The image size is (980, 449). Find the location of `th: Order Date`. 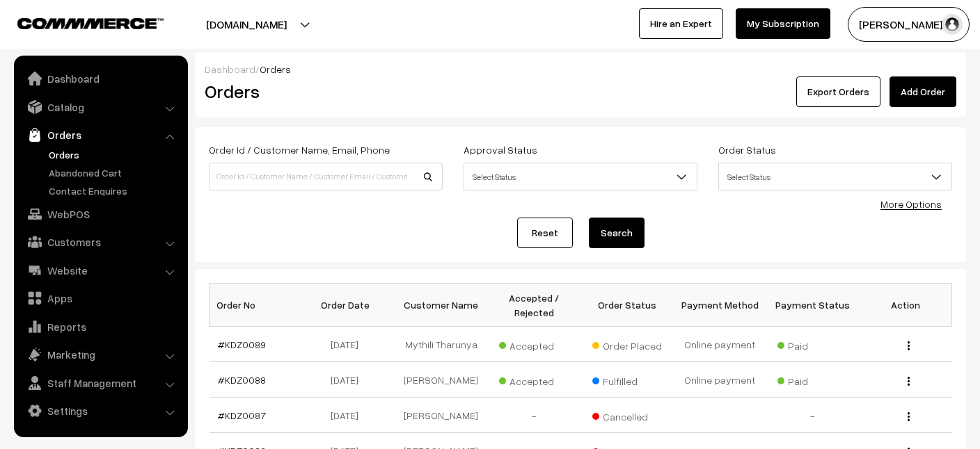

th: Order Date is located at coordinates (348, 305).